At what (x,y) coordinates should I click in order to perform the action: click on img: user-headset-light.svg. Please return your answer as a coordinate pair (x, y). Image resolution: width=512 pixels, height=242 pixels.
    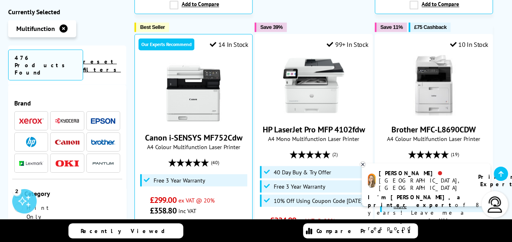
    Looking at the image, I should click on (495, 205).